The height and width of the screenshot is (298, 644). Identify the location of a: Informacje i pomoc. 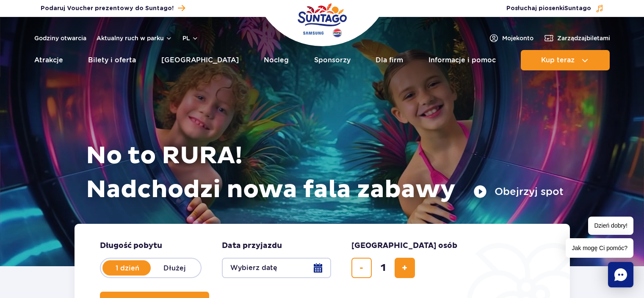
(462, 60).